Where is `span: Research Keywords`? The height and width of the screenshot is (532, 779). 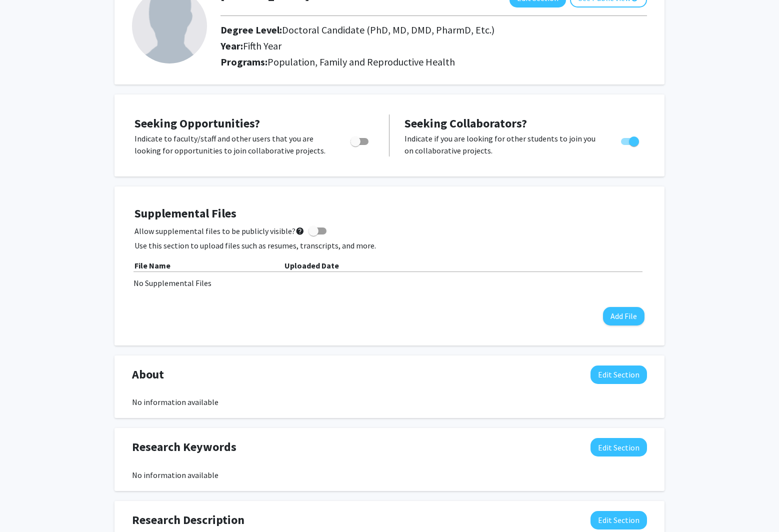
span: Research Keywords is located at coordinates (184, 447).